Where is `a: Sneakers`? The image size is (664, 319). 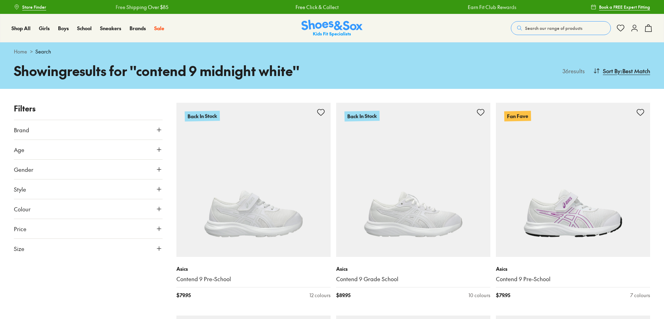
a: Sneakers is located at coordinates (110, 28).